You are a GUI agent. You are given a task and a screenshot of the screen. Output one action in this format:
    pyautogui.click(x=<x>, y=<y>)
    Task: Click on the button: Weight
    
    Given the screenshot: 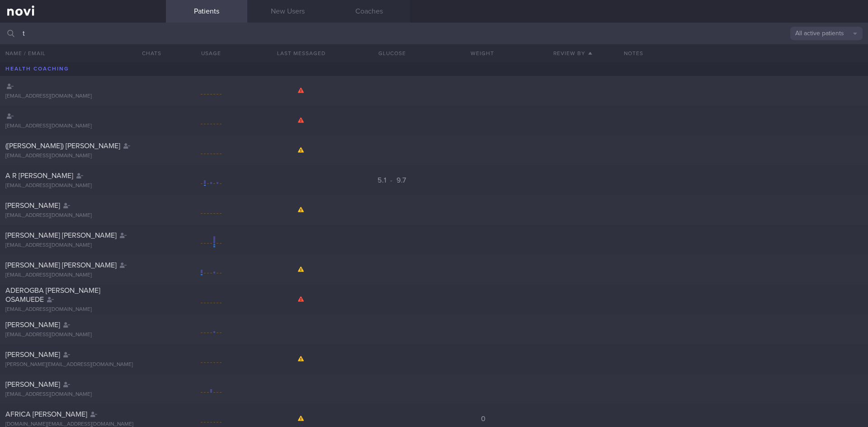 What is the action you would take?
    pyautogui.click(x=482, y=53)
    